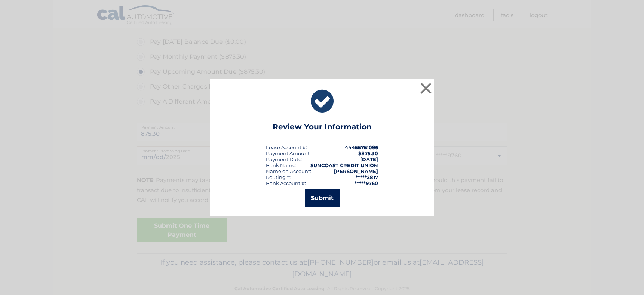 The width and height of the screenshot is (644, 295). What do you see at coordinates (286, 183) in the screenshot?
I see `div: Bank Account #:` at bounding box center [286, 183].